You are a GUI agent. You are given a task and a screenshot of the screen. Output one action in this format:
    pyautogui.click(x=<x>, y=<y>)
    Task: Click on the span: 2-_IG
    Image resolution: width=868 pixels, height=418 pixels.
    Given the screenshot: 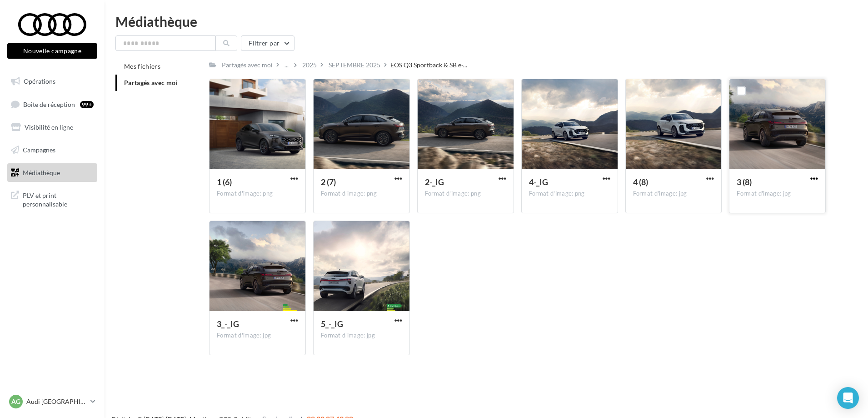 What is the action you would take?
    pyautogui.click(x=435, y=182)
    